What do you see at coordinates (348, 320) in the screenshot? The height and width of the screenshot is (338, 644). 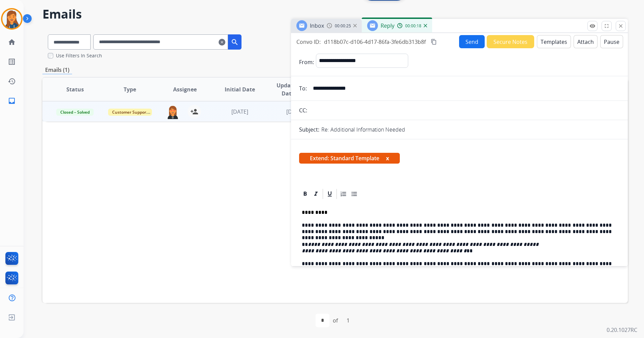 I see `div: 1` at bounding box center [348, 320].